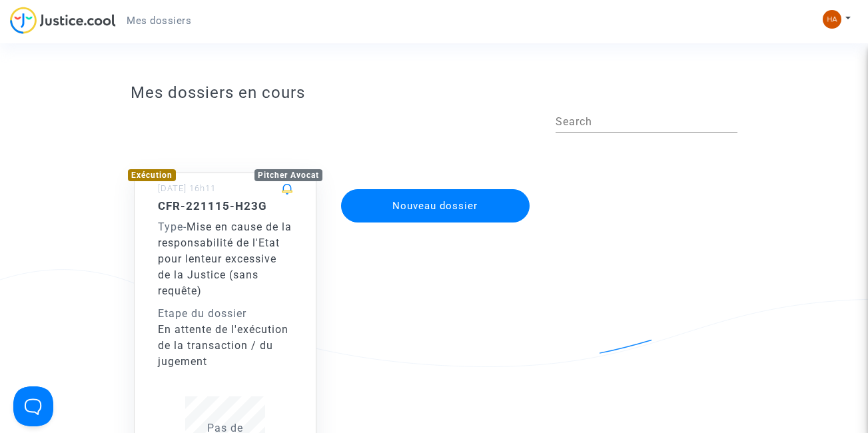 The image size is (868, 433). Describe the element at coordinates (288, 176) in the screenshot. I see `div: Pitcher Avocat` at that location.